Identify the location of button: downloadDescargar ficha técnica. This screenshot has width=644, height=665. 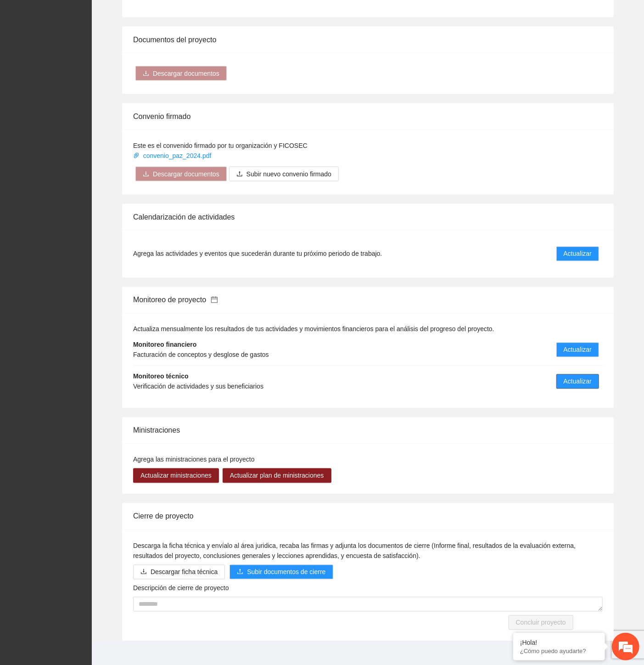
(179, 572).